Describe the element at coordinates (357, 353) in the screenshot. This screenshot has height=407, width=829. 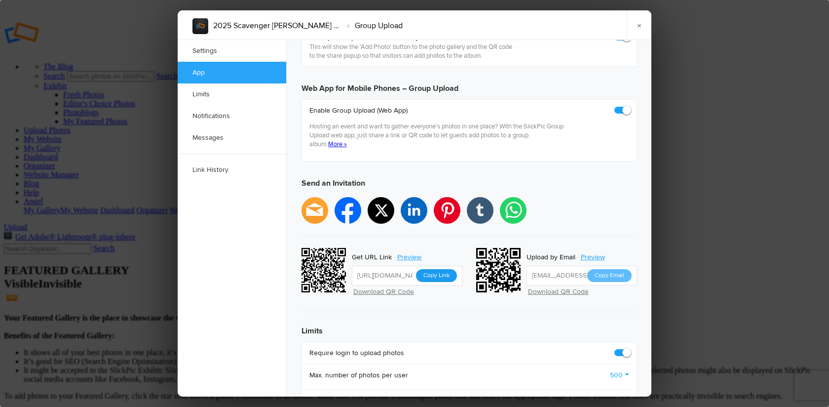
I see `b: Require login to upload photos` at that location.